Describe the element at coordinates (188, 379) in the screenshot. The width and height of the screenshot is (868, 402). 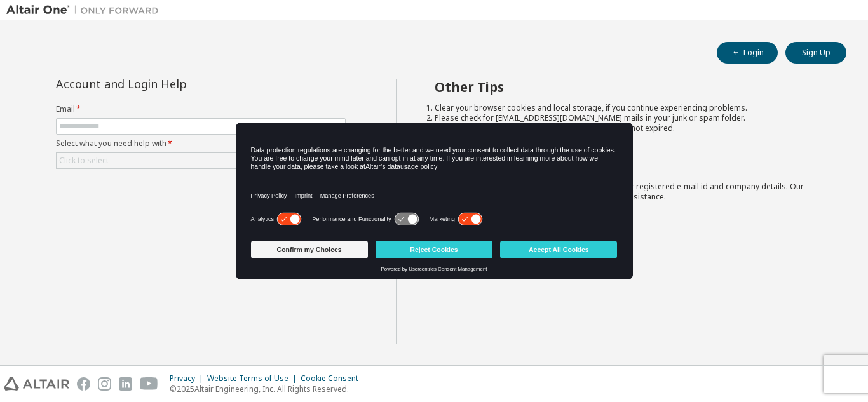
I see `div: Privacy` at that location.